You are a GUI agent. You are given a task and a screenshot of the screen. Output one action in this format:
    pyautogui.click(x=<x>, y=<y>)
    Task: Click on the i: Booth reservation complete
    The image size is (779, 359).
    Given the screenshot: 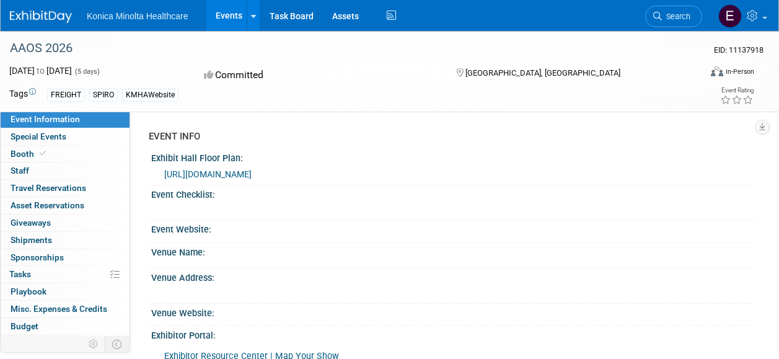 What is the action you would take?
    pyautogui.click(x=43, y=153)
    